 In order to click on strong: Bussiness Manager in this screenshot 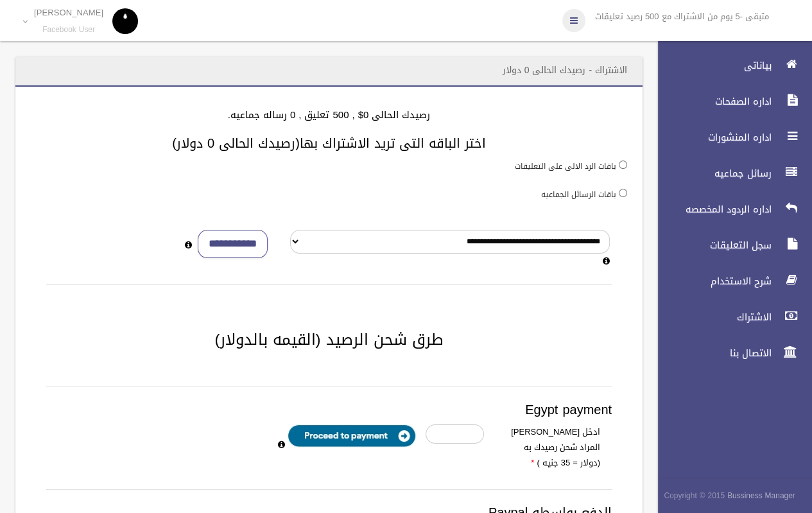, I will do `click(762, 496)`.